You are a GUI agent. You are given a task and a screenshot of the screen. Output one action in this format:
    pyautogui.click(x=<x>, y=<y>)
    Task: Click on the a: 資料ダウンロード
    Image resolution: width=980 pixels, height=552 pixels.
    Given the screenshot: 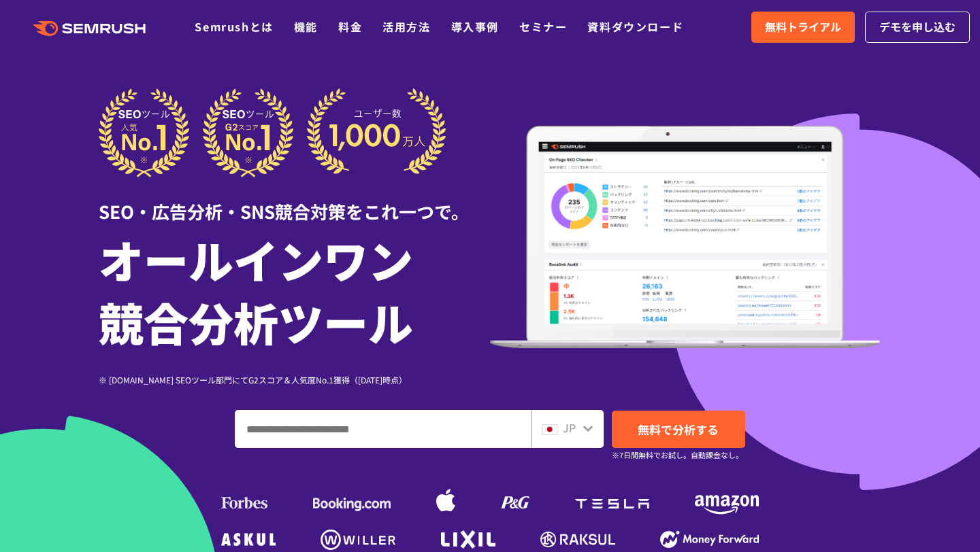 What is the action you would take?
    pyautogui.click(x=635, y=27)
    